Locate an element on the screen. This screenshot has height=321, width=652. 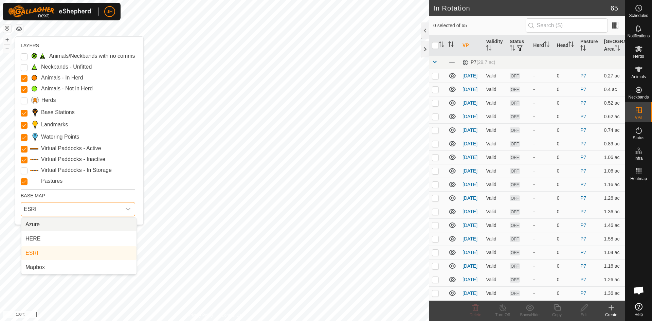
span: Help is located at coordinates (639, 315).